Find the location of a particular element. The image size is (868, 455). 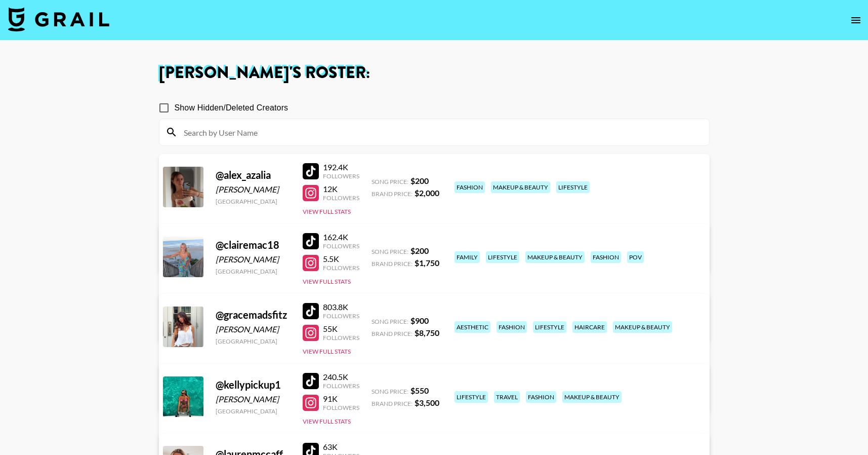

div: @ alex_azalia is located at coordinates (253, 175).